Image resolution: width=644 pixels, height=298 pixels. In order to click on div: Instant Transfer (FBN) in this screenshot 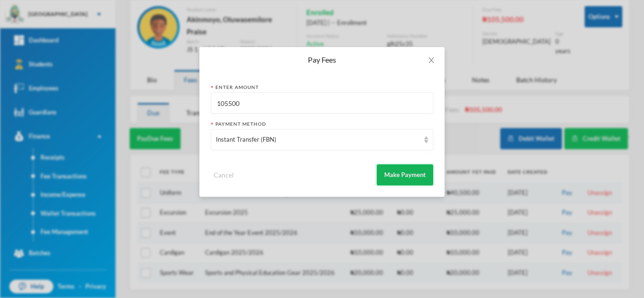, I will do `click(318, 140)`.